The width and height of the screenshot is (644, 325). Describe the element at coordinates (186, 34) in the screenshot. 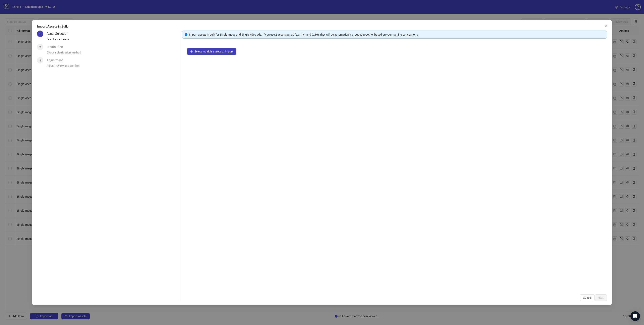

I see `span: info-circle` at that location.